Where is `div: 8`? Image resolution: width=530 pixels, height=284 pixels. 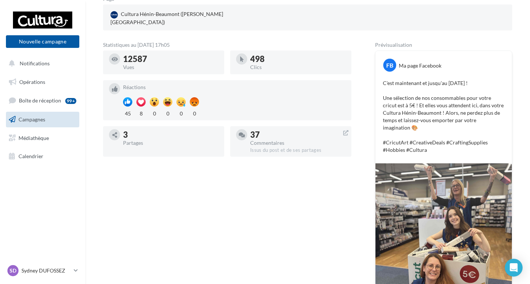
div: 8 is located at coordinates (141, 113).